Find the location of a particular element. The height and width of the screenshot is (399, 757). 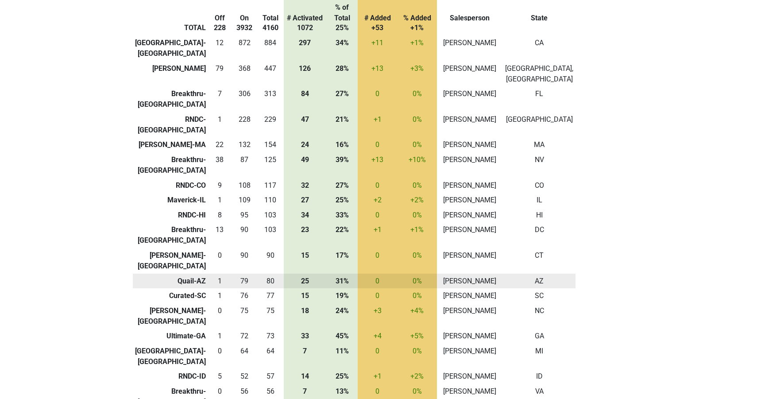

td: SC is located at coordinates (540, 296).